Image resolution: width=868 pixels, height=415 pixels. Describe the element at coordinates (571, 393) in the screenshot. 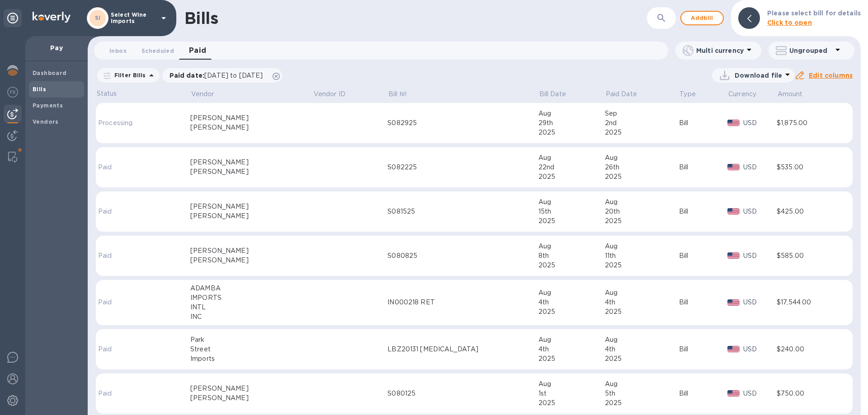

I see `div: 1st` at that location.